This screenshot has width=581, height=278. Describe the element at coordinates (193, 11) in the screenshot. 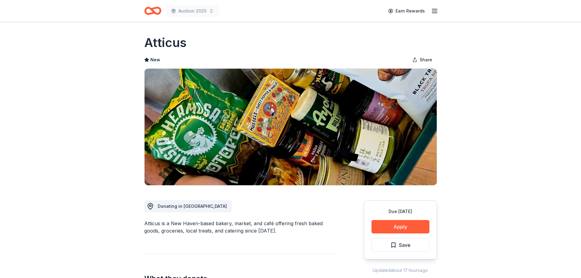

I see `button: Auction 2025` at that location.